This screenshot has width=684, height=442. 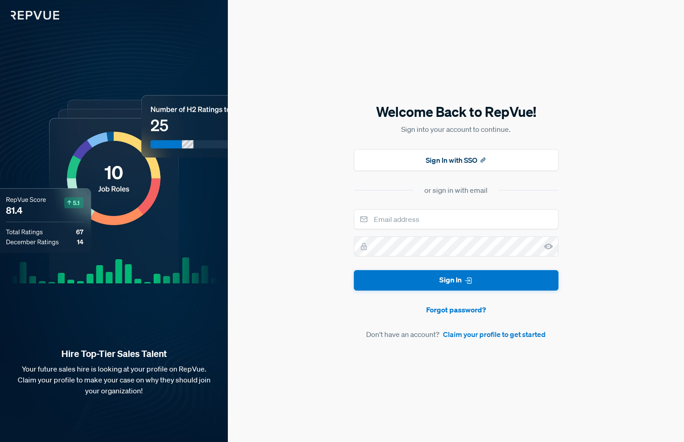 What do you see at coordinates (494, 334) in the screenshot?
I see `a: Claim your profile to get started` at bounding box center [494, 334].